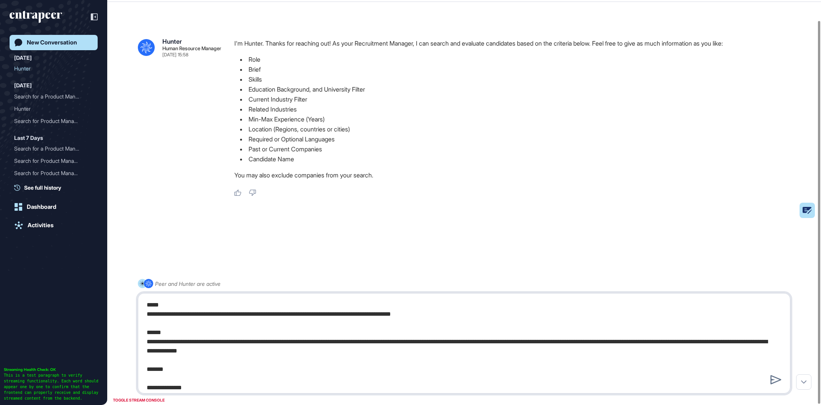 The image size is (821, 405). I want to click on li: Current Industry Filter, so click(515, 99).